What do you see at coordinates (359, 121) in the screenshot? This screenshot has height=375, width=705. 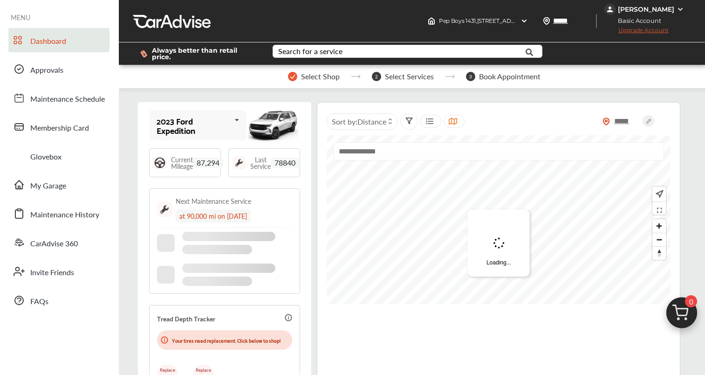 I see `span: Sort by :` at bounding box center [359, 121].